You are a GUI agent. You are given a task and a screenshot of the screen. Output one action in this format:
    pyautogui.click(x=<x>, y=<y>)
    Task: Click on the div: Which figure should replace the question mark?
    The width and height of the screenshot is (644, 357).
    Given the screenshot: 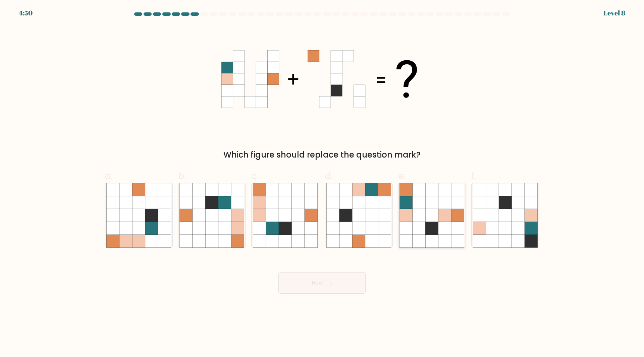 What is the action you would take?
    pyautogui.click(x=322, y=155)
    